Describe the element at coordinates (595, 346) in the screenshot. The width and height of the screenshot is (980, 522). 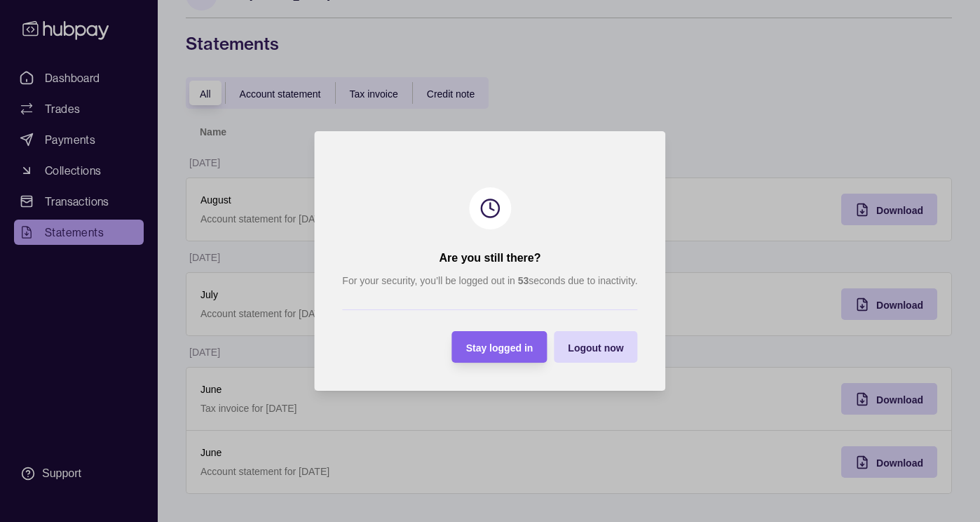
I see `button: Logout now` at that location.